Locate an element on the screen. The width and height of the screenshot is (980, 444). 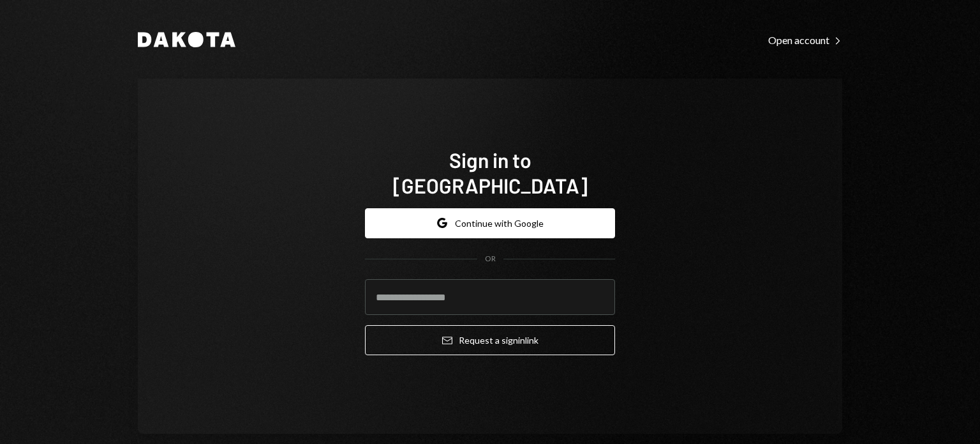
div: Open account is located at coordinates (805, 40).